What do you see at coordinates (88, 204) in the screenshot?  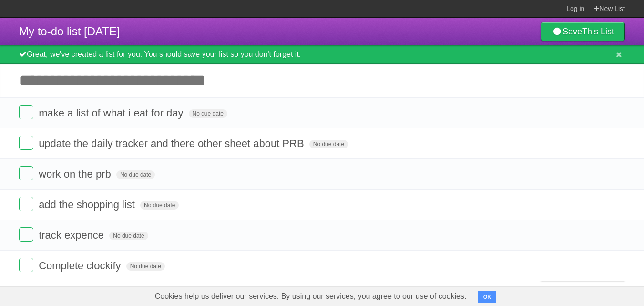 I see `span: add the shopping list` at bounding box center [88, 204].